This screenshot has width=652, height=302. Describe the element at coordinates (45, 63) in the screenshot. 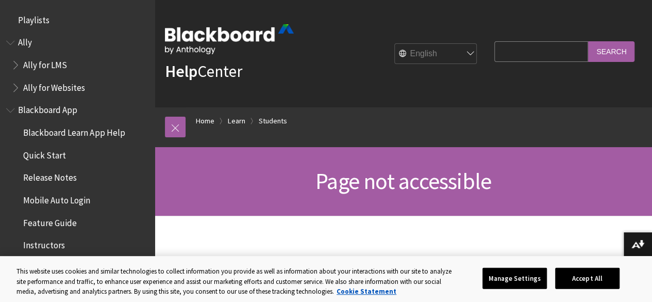

I see `span: Ally for LMS` at that location.